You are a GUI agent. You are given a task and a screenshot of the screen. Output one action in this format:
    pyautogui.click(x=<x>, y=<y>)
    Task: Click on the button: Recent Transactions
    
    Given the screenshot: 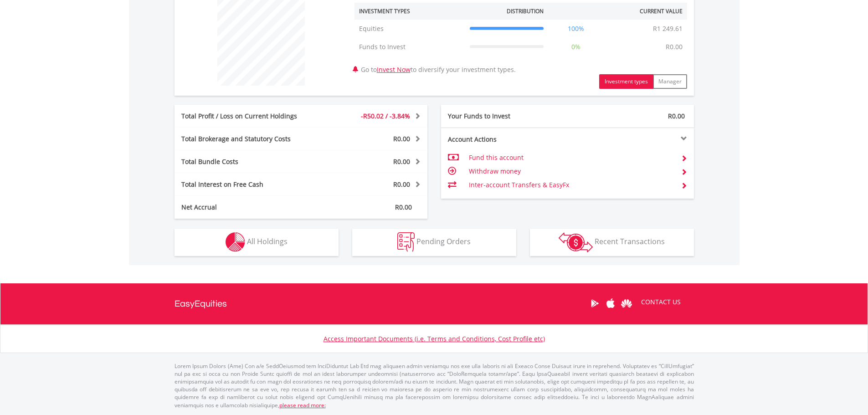 What is the action you would take?
    pyautogui.click(x=612, y=242)
    